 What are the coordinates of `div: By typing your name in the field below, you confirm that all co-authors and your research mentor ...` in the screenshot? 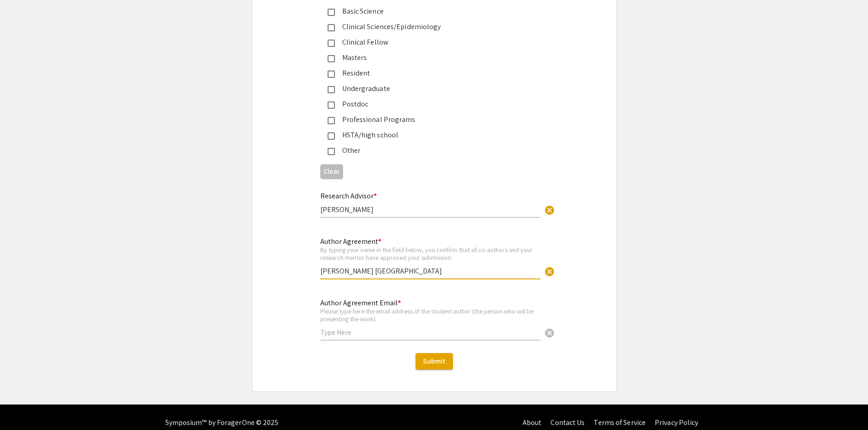 It's located at (430, 253).